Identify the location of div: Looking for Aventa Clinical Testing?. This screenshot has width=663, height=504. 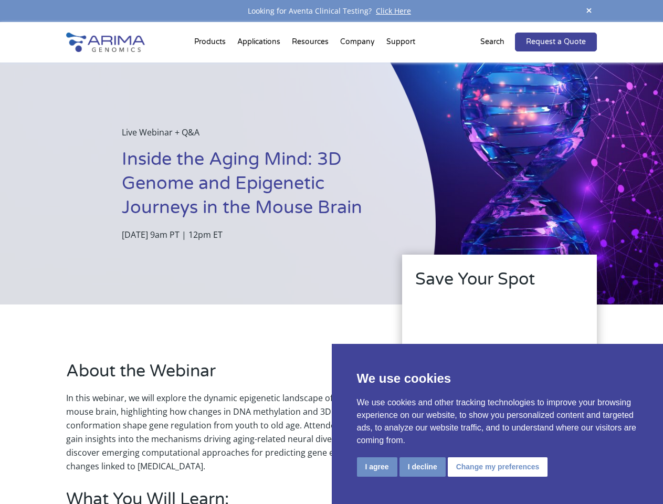
(331, 11).